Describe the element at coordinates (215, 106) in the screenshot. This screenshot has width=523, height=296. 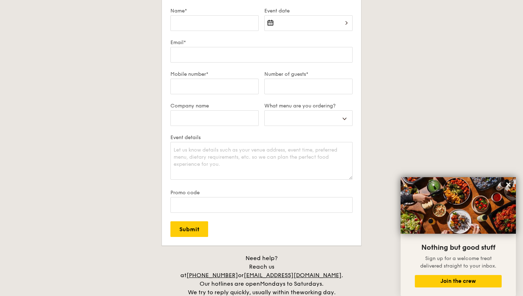
I see `label: Company name` at that location.